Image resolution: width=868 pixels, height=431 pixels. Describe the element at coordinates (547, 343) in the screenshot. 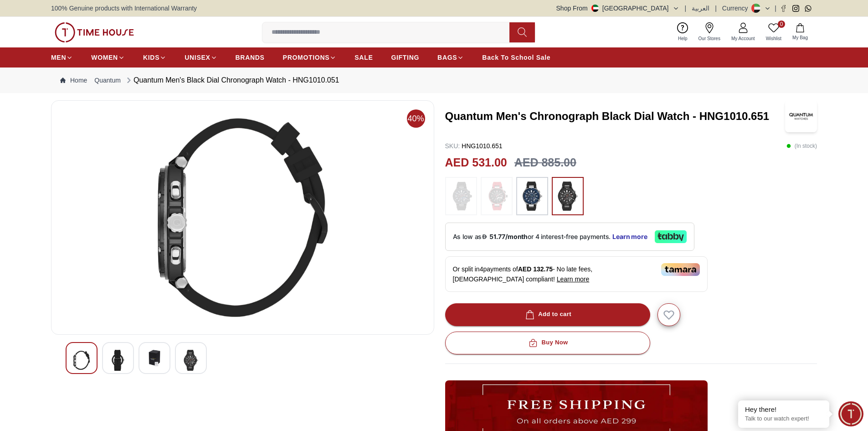

I see `div: Buy Now` at that location.